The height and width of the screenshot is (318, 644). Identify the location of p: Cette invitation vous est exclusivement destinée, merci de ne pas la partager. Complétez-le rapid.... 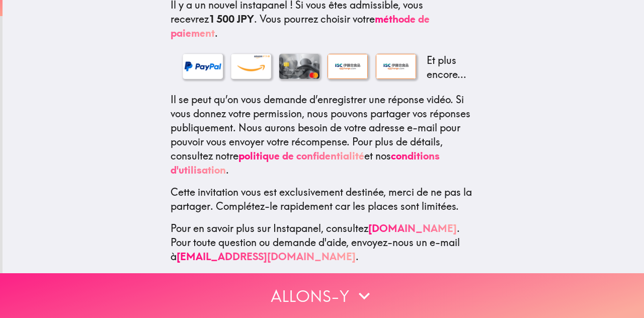
(324, 199).